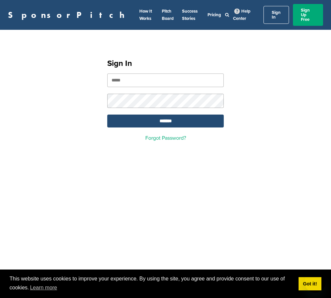 The image size is (331, 298). What do you see at coordinates (166, 138) in the screenshot?
I see `a: Forgot Password?` at bounding box center [166, 138].